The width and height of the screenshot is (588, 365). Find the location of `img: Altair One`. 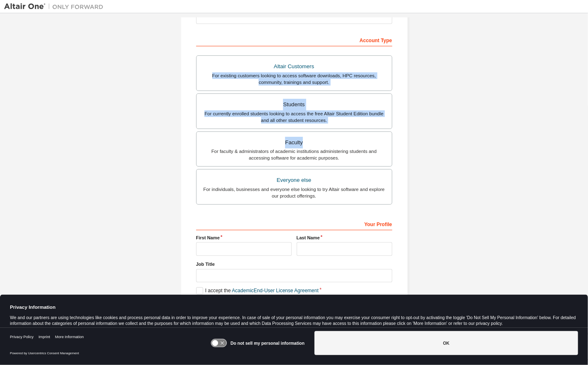

img: Altair One is located at coordinates (56, 7).